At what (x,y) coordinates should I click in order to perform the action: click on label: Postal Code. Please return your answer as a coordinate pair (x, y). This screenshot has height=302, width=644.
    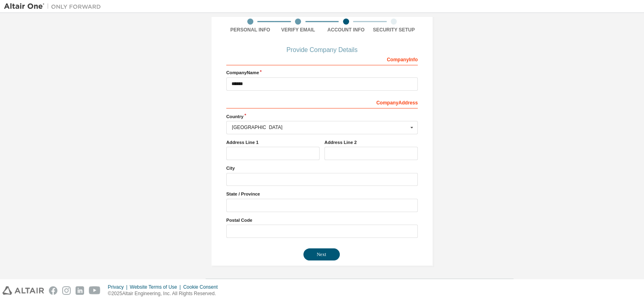
    Looking at the image, I should click on (322, 220).